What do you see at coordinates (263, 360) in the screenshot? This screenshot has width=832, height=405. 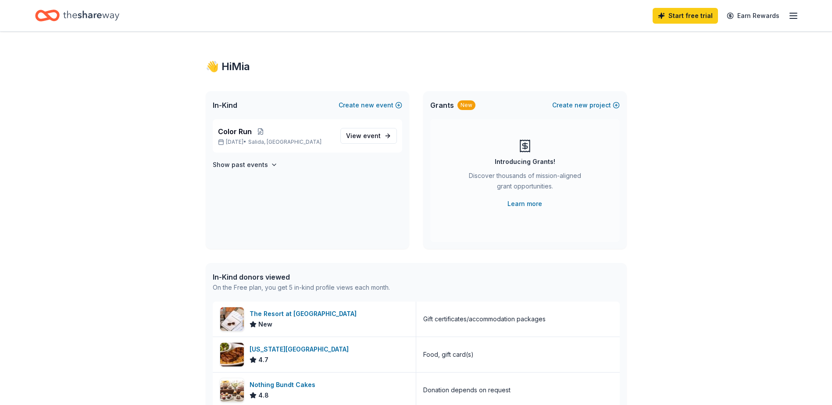 I see `span: 4.7` at bounding box center [263, 360].